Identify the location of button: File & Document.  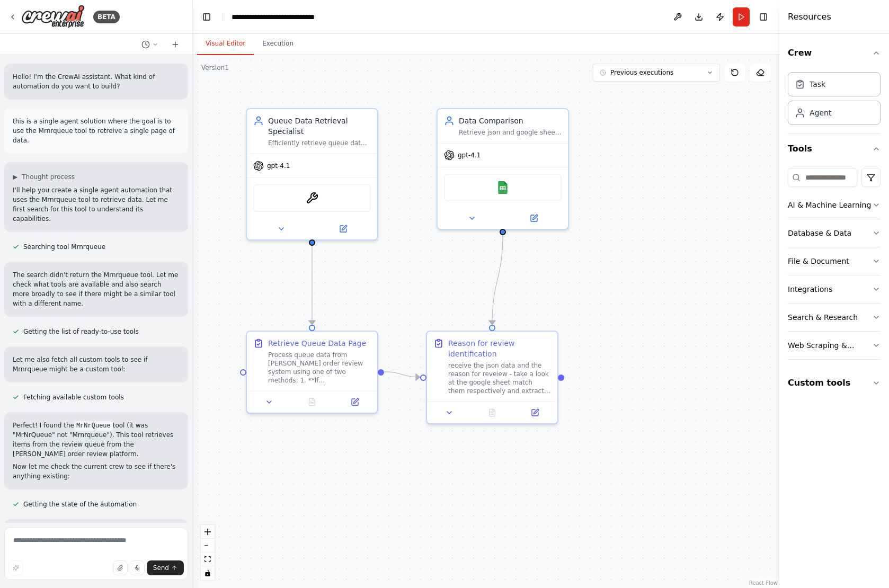
(834, 262).